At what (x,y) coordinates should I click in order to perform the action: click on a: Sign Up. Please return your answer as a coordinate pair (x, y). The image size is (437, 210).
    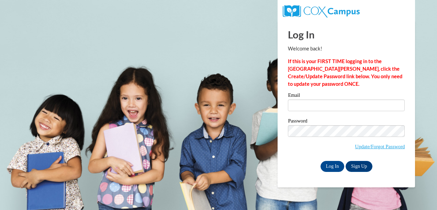
    Looking at the image, I should click on (359, 166).